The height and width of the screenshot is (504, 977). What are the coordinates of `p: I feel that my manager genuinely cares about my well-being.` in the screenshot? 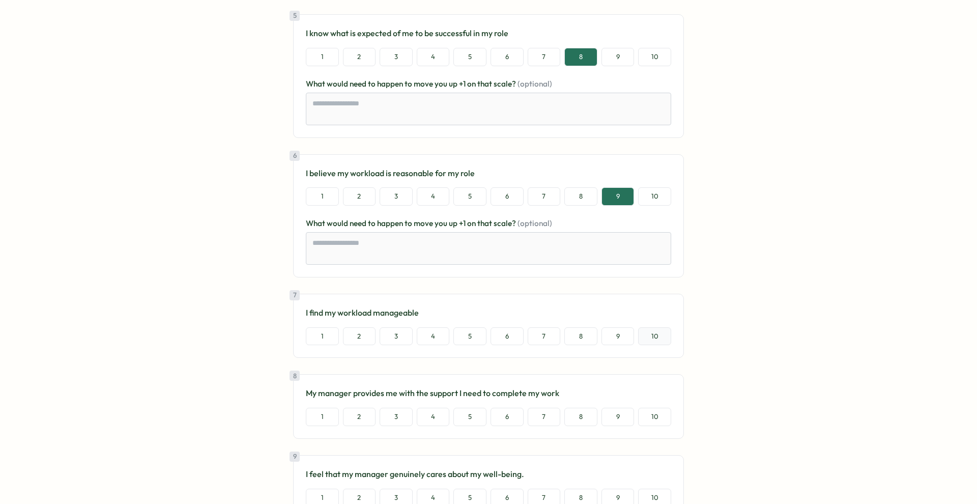 It's located at (489, 474).